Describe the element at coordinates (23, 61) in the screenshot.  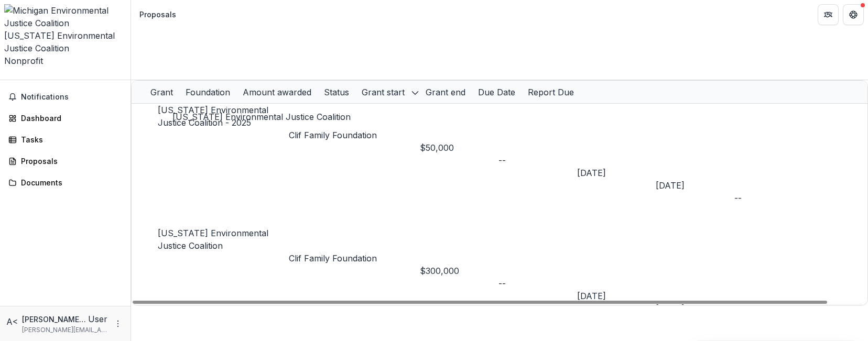
I see `span: Nonprofit` at that location.